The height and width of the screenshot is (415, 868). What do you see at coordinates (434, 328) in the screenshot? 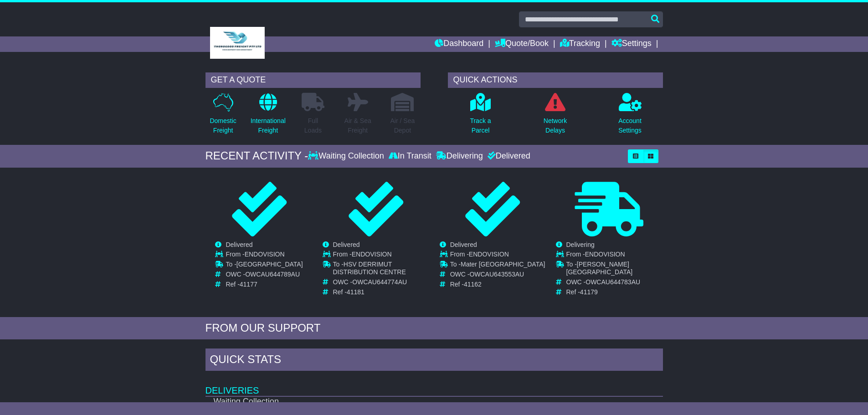
I see `div: FROM OUR SUPPORT` at bounding box center [434, 328].